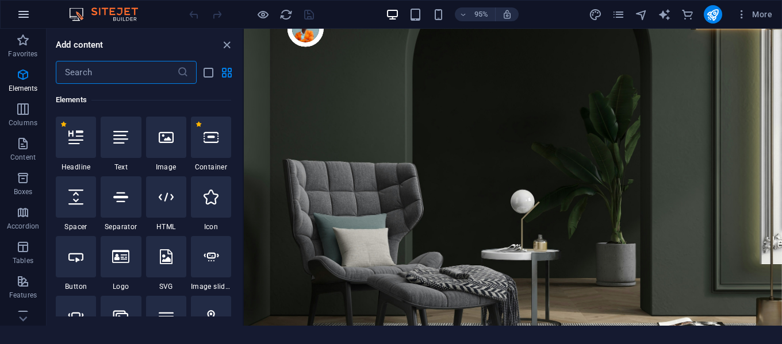  What do you see at coordinates (23, 192) in the screenshot?
I see `p: Boxes` at bounding box center [23, 192].